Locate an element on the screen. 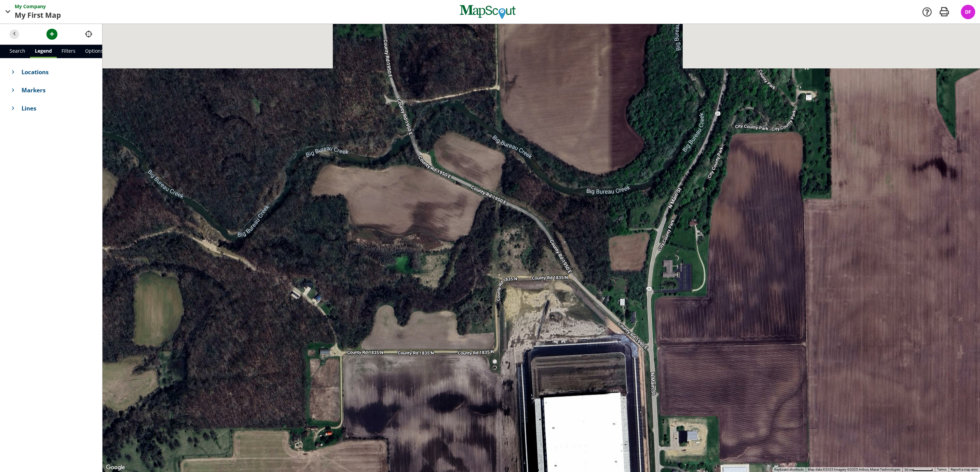  span: 50 m is located at coordinates (908, 470).